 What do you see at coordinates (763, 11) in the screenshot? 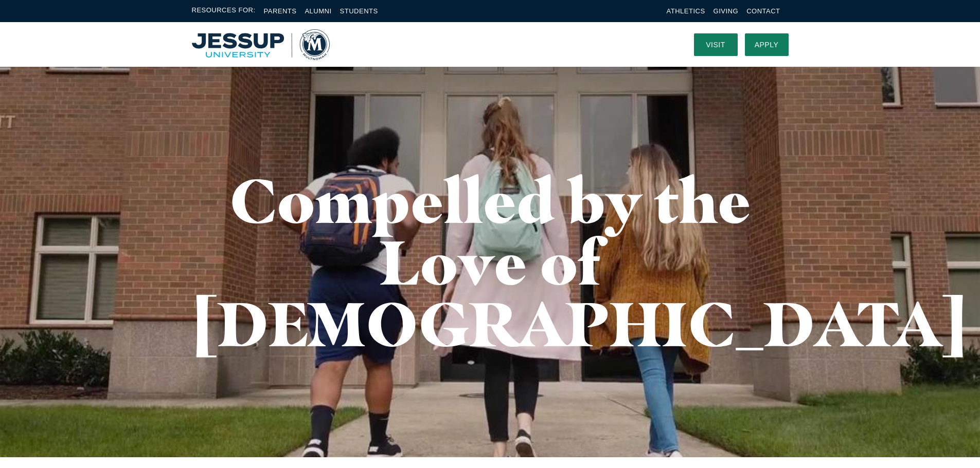
I see `a: Contact` at bounding box center [763, 11].